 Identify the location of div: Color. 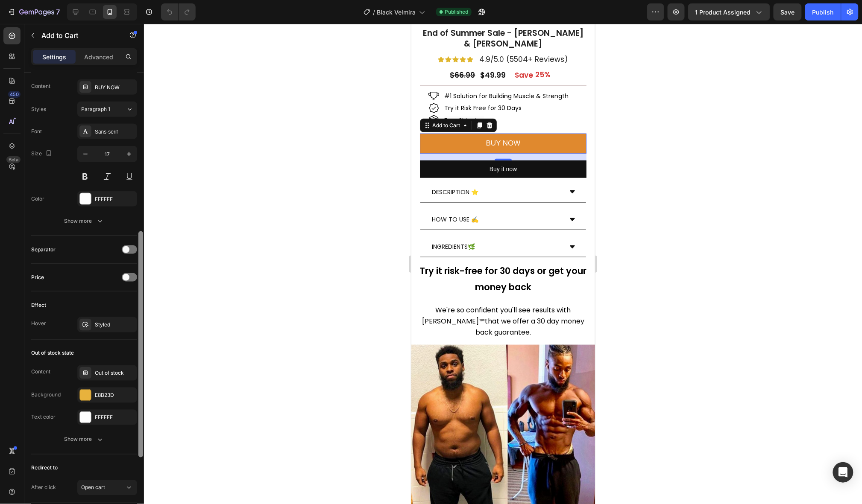
(38, 199).